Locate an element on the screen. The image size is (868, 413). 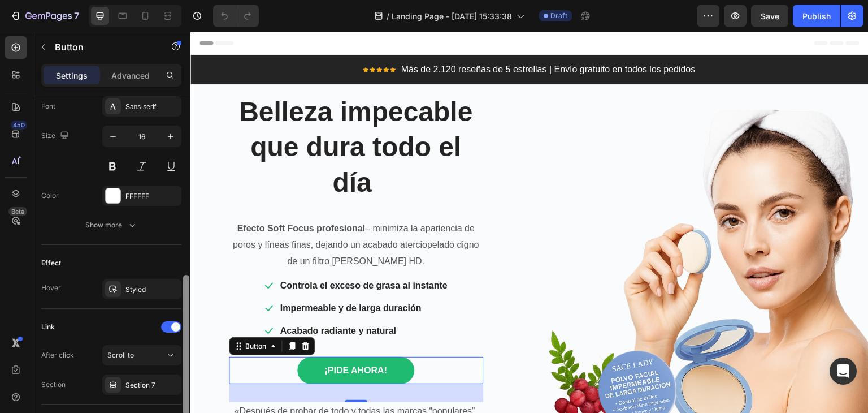
div: FFFFFF is located at coordinates (152, 196).